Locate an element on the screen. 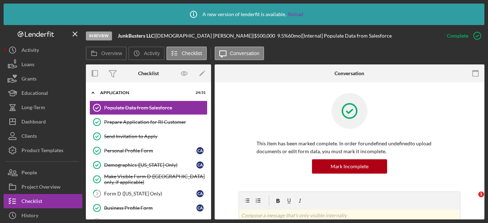  b: JunkBusters LLC is located at coordinates (136, 35).